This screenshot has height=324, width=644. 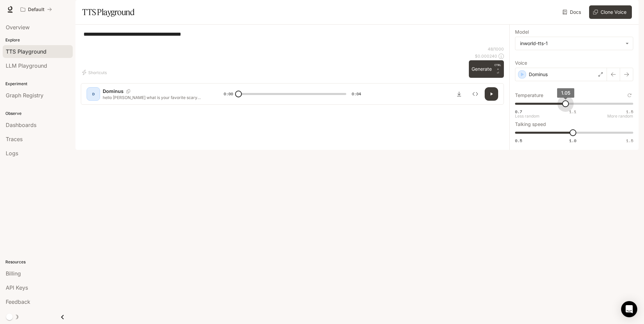 I want to click on p: Temperature, so click(x=529, y=95).